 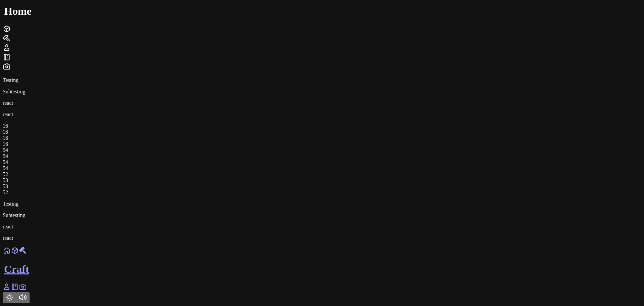 I want to click on button: Toggle Audio, so click(x=23, y=298).